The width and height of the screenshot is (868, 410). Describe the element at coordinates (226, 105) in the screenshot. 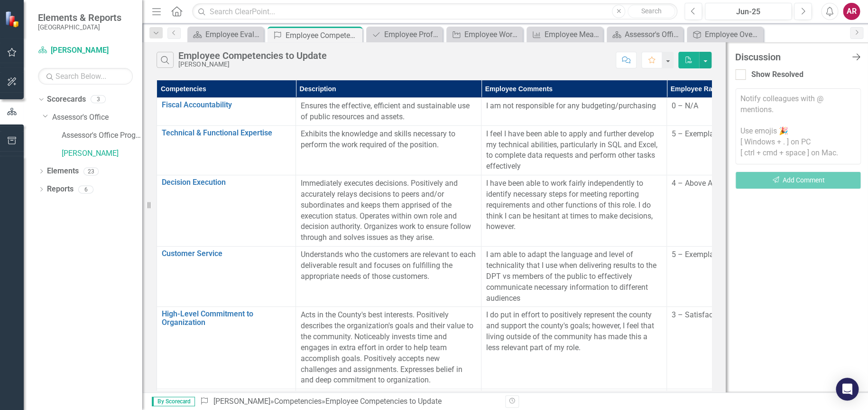

I see `a: Fiscal Accountability` at that location.